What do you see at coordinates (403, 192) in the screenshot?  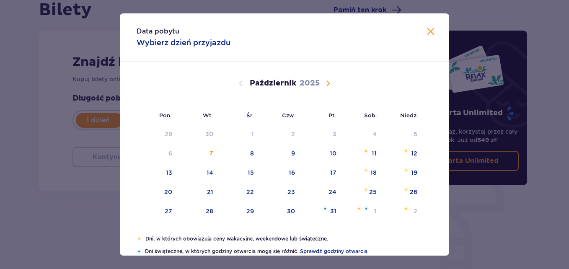 I see `td: niedziela, 26 października 2025` at bounding box center [403, 192].